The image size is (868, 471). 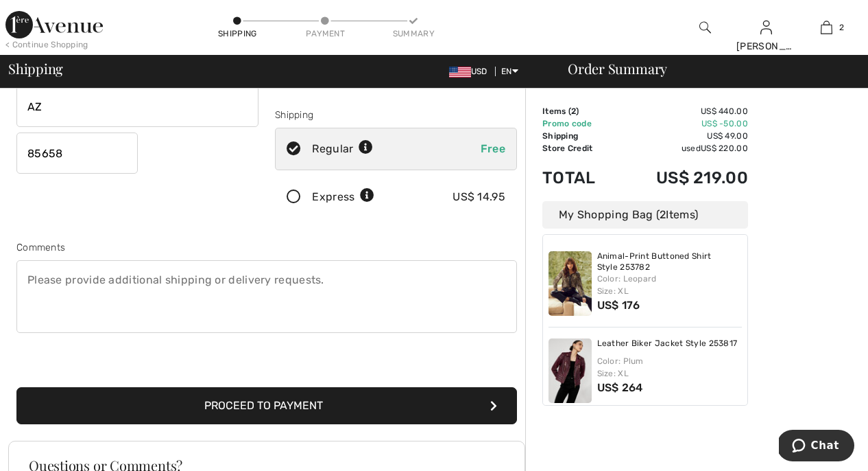 What do you see at coordinates (670, 285) in the screenshot?
I see `div: Color: Leopard Size: XL` at bounding box center [670, 285].